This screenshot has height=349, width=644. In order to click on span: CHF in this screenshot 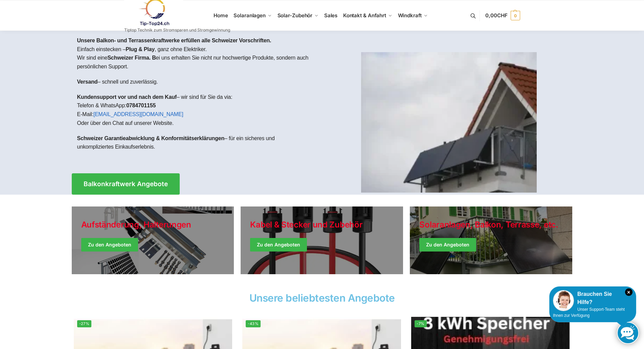, I will do `click(502, 15)`.